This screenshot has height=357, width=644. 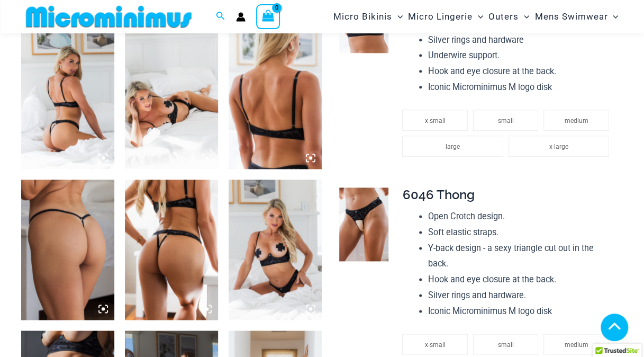 What do you see at coordinates (364, 224) in the screenshot?
I see `img: Nights Fall Silver Leopard 6046 Thong` at bounding box center [364, 224].